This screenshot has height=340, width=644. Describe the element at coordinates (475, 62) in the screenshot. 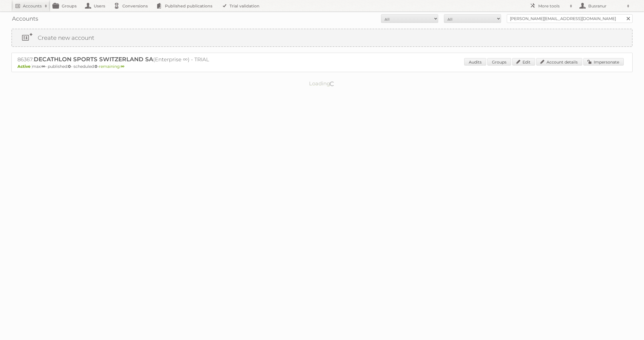

I see `a: Audits` at that location.